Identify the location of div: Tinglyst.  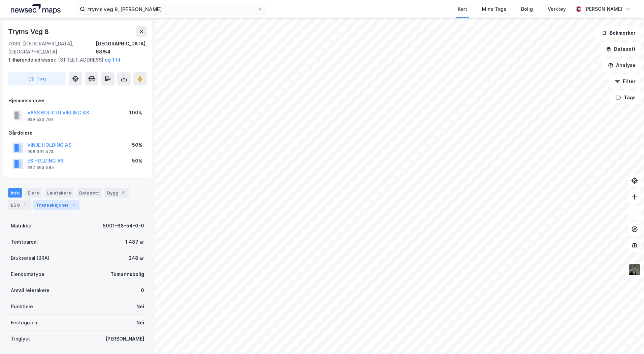
(20, 339).